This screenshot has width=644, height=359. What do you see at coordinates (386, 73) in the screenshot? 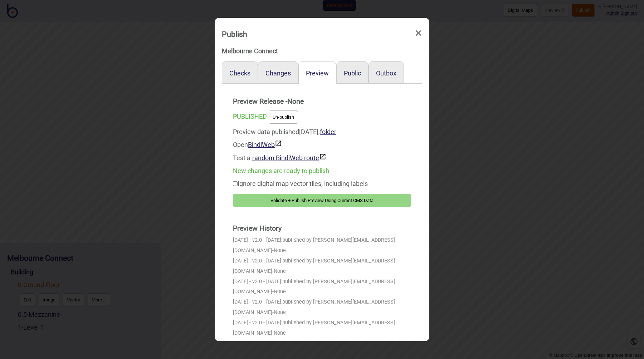
I see `button: Outbox` at bounding box center [386, 73].